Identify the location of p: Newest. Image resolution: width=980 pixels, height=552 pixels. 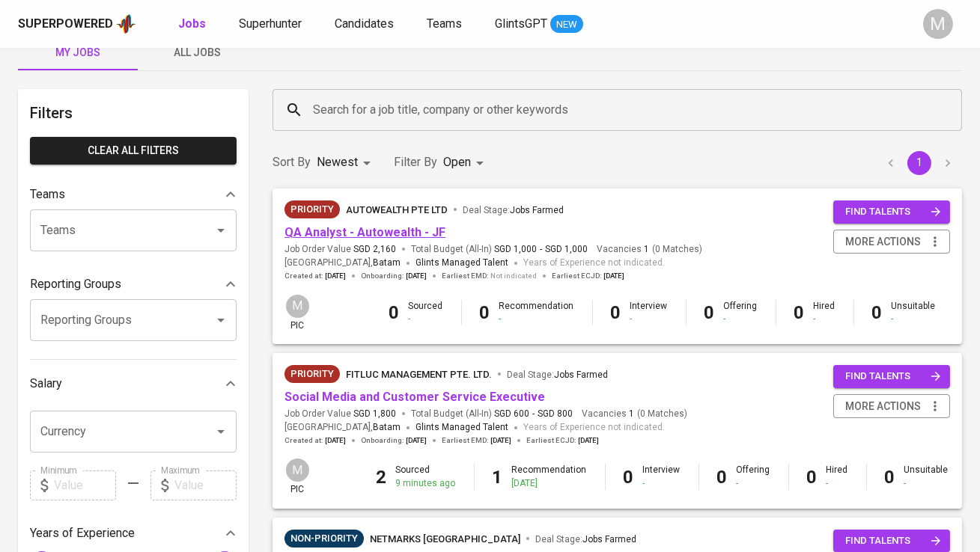
(337, 162).